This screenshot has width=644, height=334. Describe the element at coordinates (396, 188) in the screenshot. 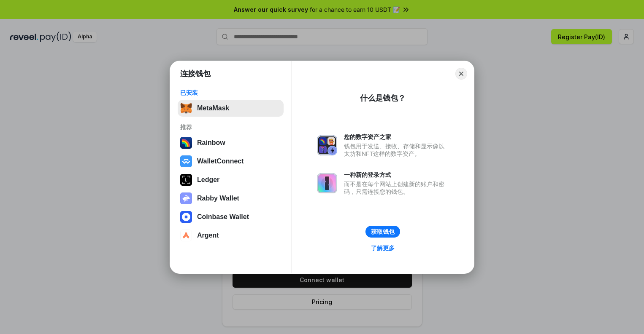

I see `div: 而不是在每个网站上创建新的账户和密码，只需连接您的钱包。` at that location.